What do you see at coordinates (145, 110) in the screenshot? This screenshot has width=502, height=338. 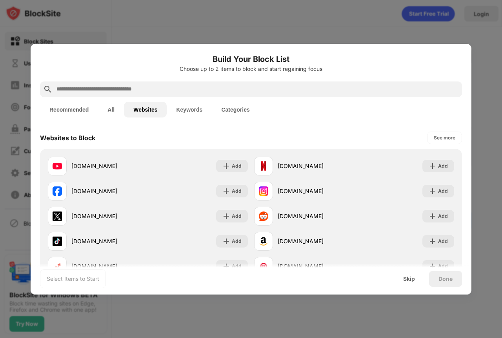 I see `button: Websites` at bounding box center [145, 110].